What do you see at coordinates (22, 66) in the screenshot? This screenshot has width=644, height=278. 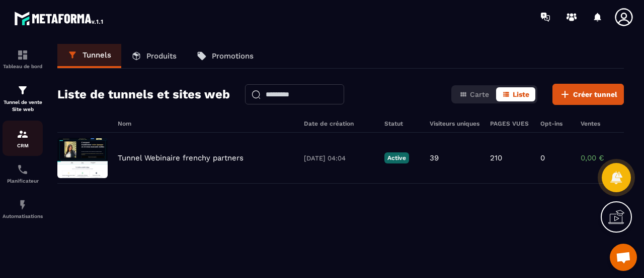 I see `p: Tableau de bord` at bounding box center [22, 66].